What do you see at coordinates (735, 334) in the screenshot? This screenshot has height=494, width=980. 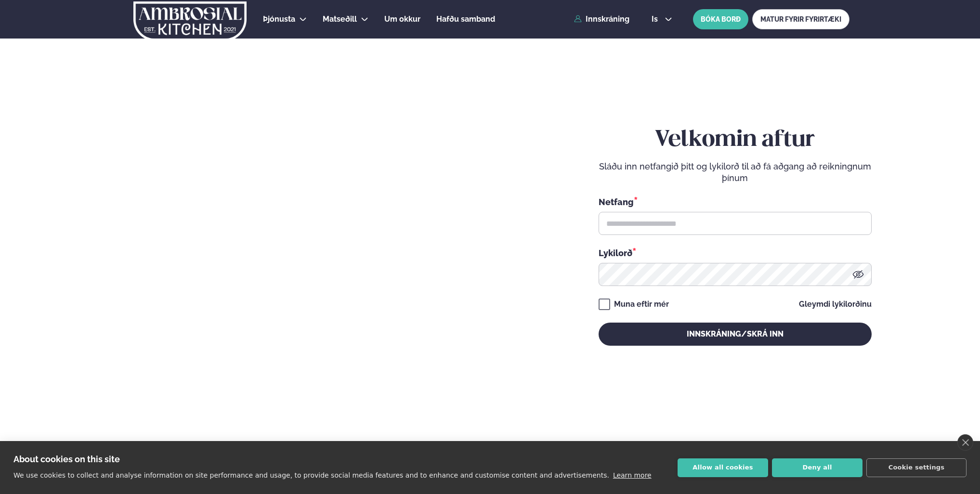 I see `button: Innskráning/Skrá inn` at bounding box center [735, 334].